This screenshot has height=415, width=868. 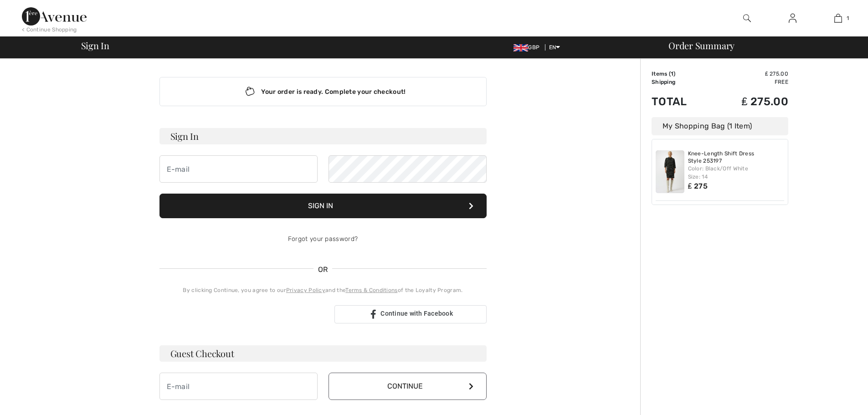 I want to click on span: EN, so click(x=554, y=47).